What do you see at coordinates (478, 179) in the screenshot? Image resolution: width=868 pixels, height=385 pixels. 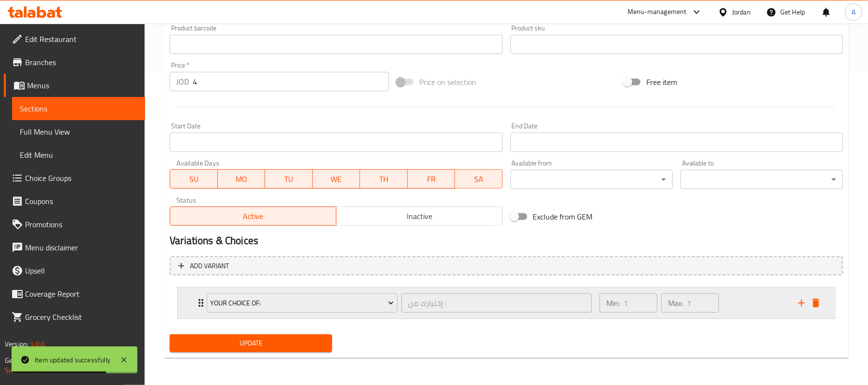 I see `span: SA` at bounding box center [478, 179].